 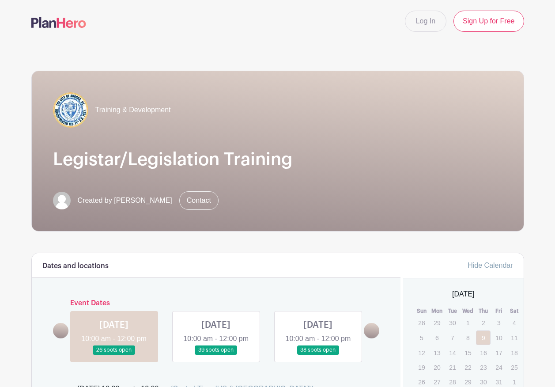 I want to click on h6: Event Dates, so click(x=216, y=303).